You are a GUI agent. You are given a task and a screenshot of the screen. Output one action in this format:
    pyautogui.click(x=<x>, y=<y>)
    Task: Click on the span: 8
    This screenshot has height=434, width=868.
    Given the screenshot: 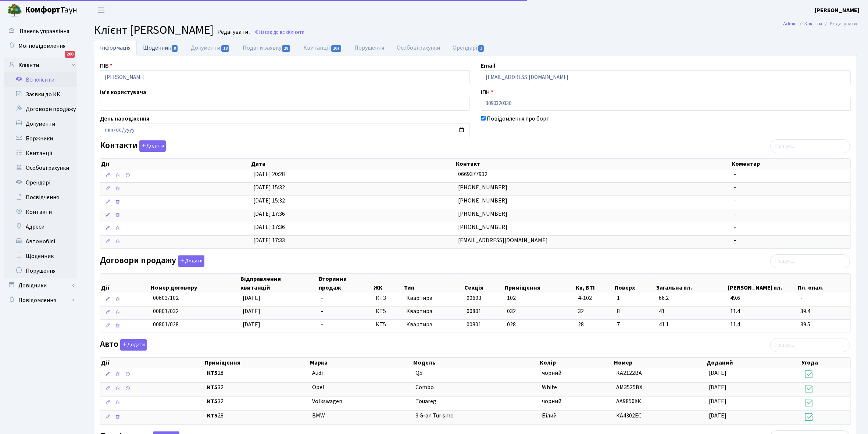 What is the action you would take?
    pyautogui.click(x=174, y=48)
    